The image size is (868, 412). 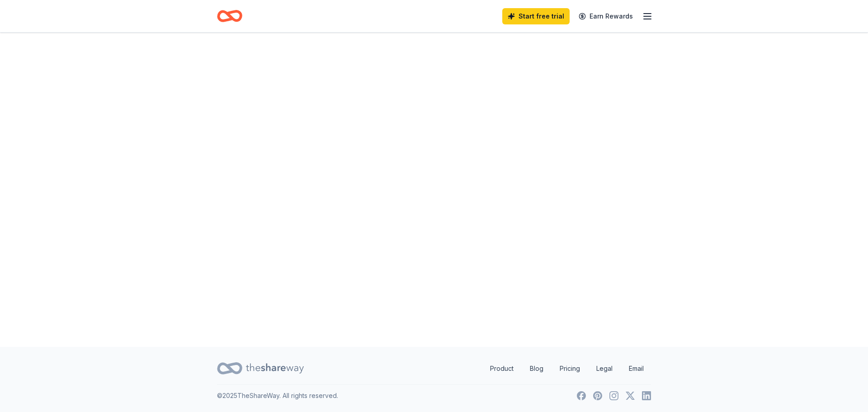 What do you see at coordinates (230, 16) in the screenshot?
I see `a: Home` at bounding box center [230, 16].